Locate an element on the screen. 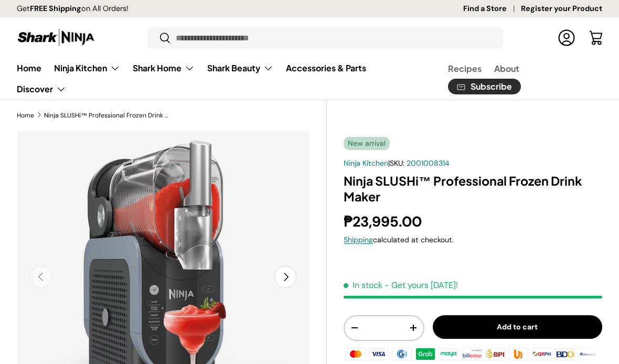 This screenshot has width=619, height=364. summary: Discover is located at coordinates (42, 89).